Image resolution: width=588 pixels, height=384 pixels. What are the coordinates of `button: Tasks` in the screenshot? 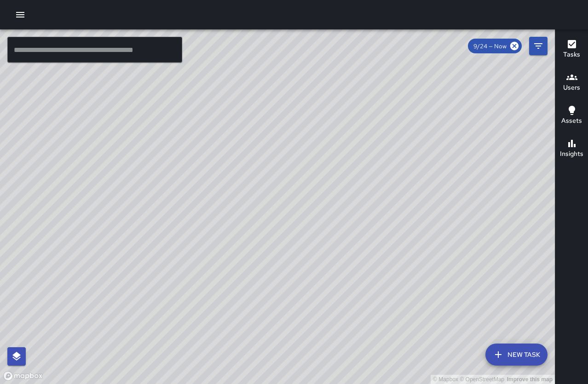 It's located at (572, 49).